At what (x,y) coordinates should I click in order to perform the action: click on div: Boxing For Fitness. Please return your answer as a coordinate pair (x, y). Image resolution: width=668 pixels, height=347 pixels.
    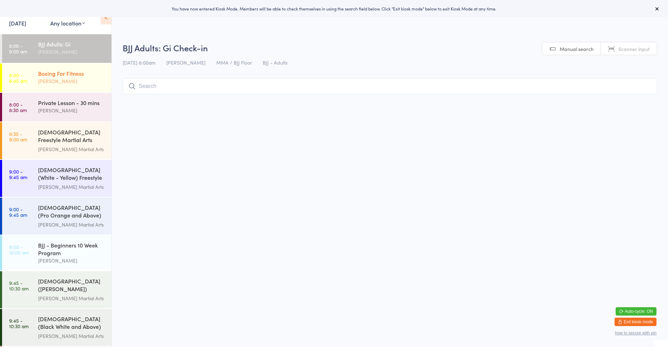
    Looking at the image, I should click on (72, 73).